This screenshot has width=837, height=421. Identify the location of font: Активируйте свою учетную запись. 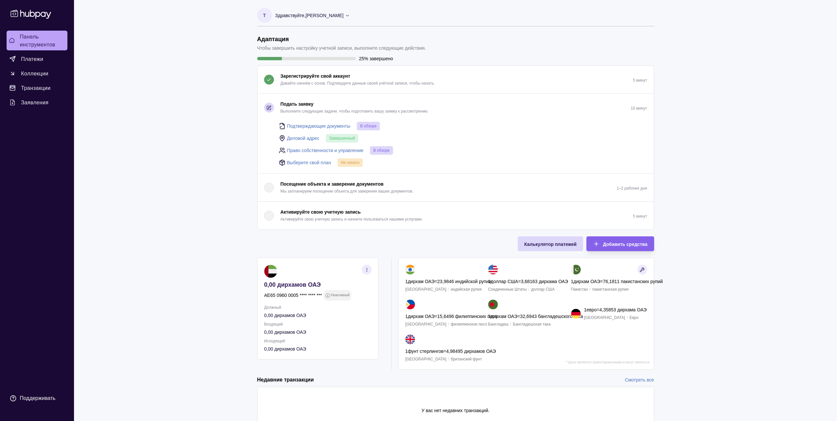
(321, 212).